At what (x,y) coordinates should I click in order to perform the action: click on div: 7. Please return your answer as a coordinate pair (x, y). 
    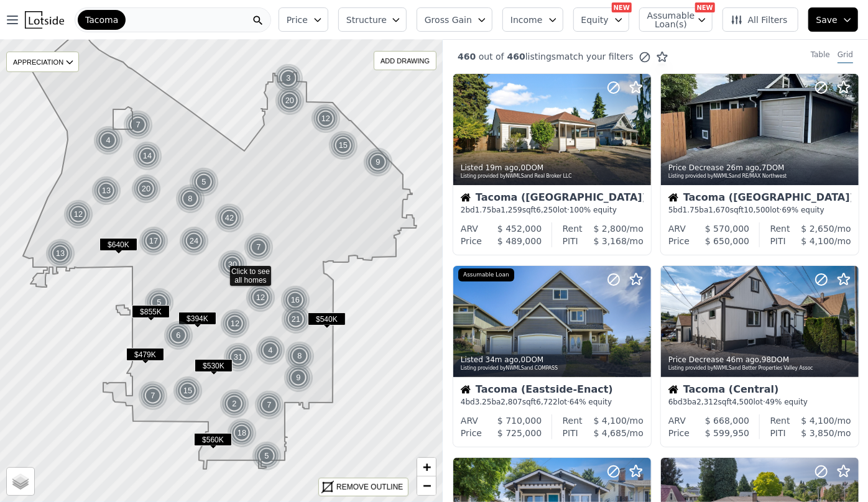
    Looking at the image, I should click on (138, 125).